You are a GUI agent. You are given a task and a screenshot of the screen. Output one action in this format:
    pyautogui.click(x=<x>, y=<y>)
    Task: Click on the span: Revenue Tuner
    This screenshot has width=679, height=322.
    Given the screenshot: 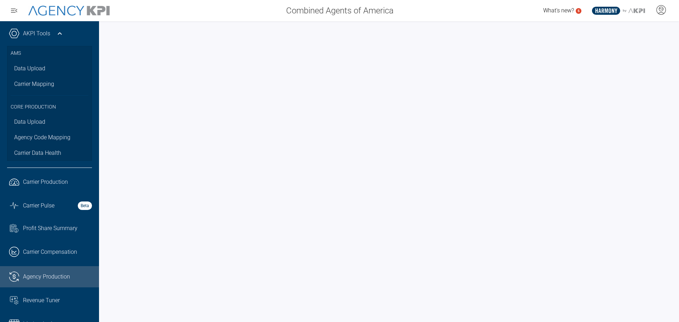 What is the action you would take?
    pyautogui.click(x=41, y=300)
    